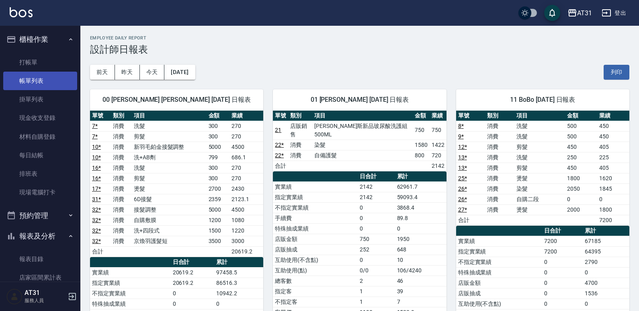 Image resolution: width=639 pixels, height=311 pixels. Describe the element at coordinates (169, 199) in the screenshot. I see `td: 6D接髮` at that location.